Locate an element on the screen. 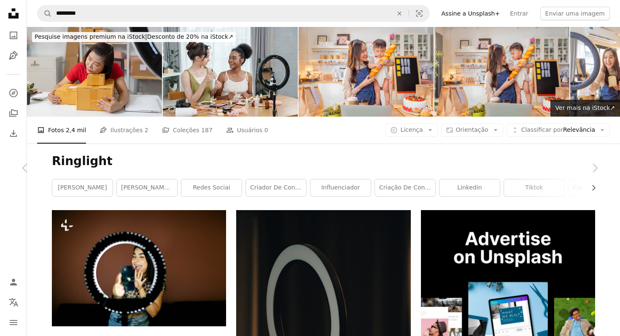  span: Orientação is located at coordinates (472, 130).